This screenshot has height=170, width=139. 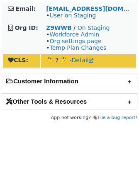 I want to click on strong: Email:, so click(x=26, y=9).